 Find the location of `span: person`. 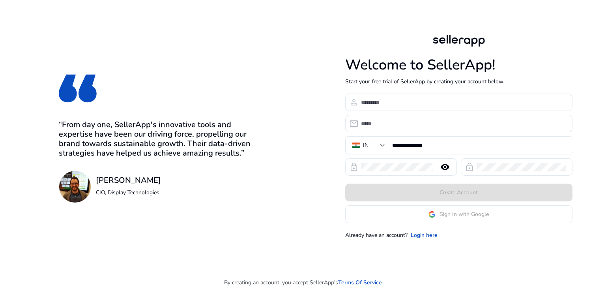

span: person is located at coordinates (354, 102).